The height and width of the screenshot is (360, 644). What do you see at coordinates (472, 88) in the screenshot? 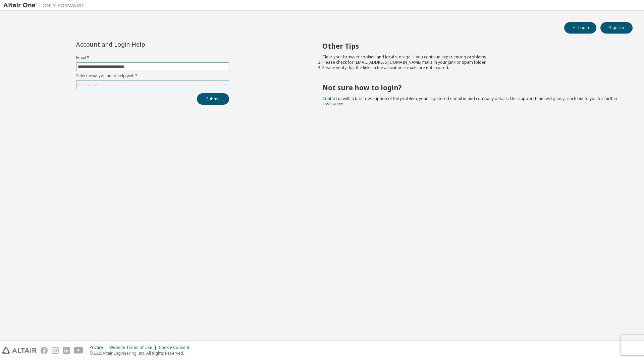
I see `h2: Not sure how to login?` at bounding box center [472, 88].